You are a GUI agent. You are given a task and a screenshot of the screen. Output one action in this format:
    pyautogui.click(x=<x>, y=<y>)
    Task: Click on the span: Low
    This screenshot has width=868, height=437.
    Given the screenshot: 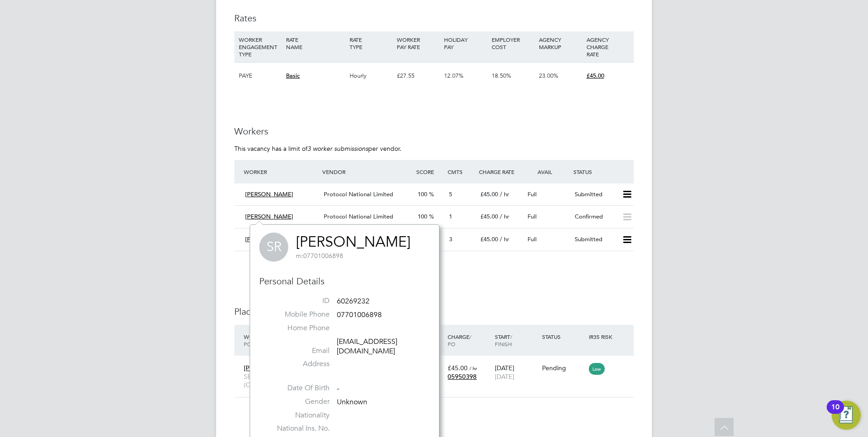 What is the action you would take?
    pyautogui.click(x=596, y=369)
    